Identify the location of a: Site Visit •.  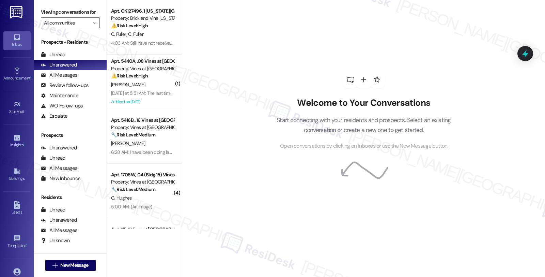
(17, 108).